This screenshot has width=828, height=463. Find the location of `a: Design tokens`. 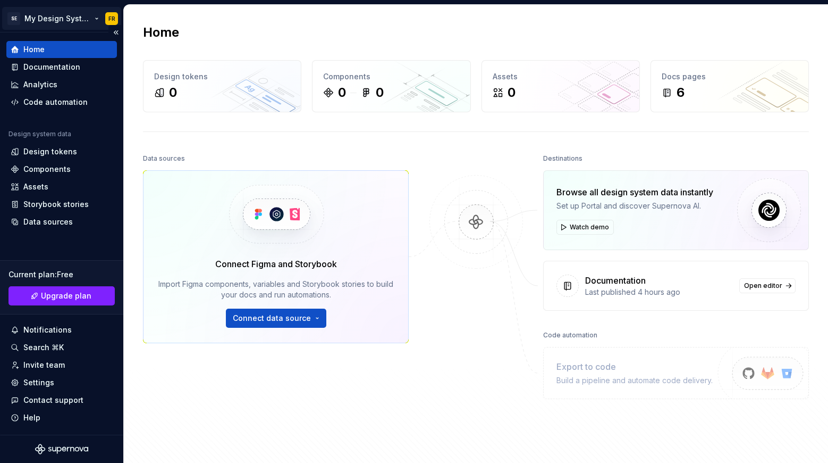

a: Design tokens is located at coordinates (62, 152).